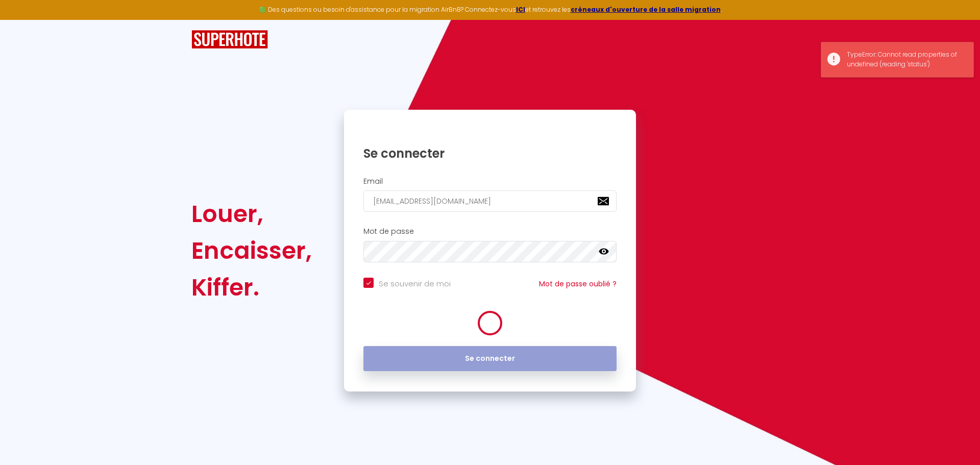 This screenshot has height=465, width=980. Describe the element at coordinates (646, 9) in the screenshot. I see `strong: créneaux d'ouverture de la salle migration` at that location.